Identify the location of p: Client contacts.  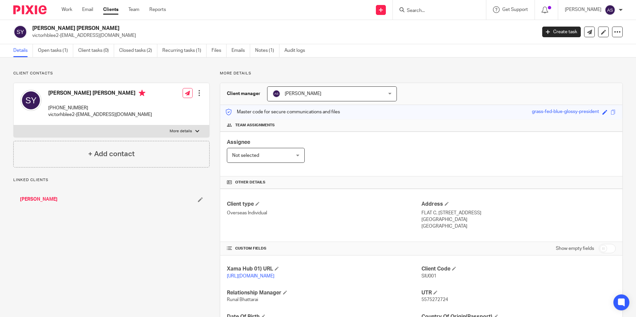
(111, 73).